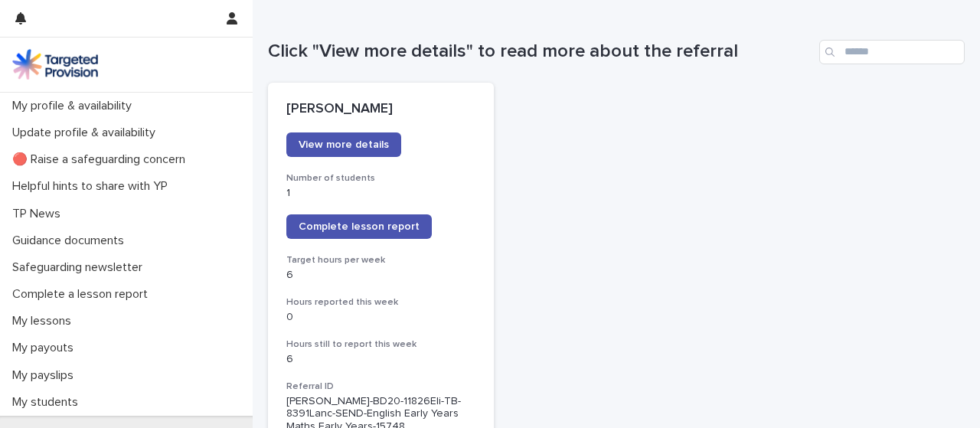  What do you see at coordinates (381, 193) in the screenshot?
I see `p: 1` at bounding box center [381, 193].